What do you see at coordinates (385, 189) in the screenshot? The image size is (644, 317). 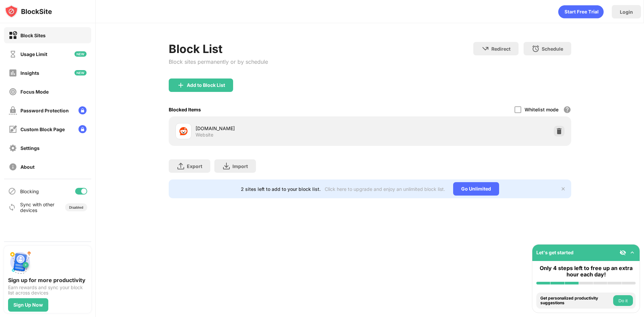 I see `div: Click here to upgrade and enjoy an unlimited block list.` at bounding box center [385, 189].